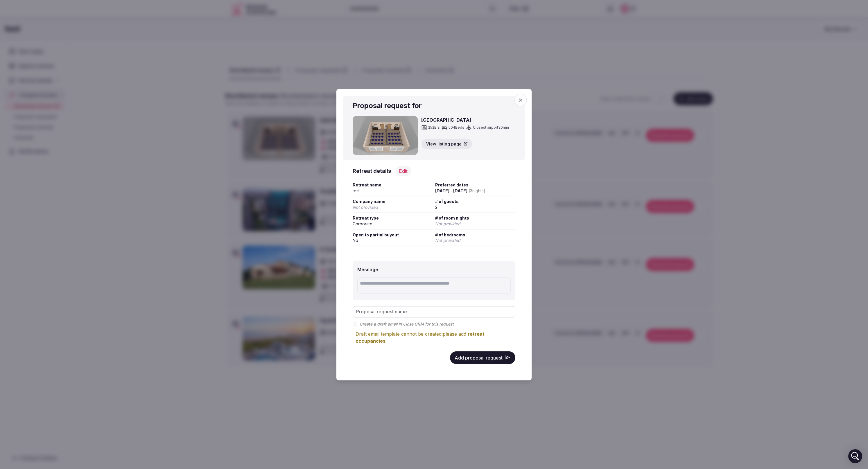 The image size is (868, 469). What do you see at coordinates (435, 338) in the screenshot?
I see `div: Draft email template cannot be created: please add` at bounding box center [435, 338].